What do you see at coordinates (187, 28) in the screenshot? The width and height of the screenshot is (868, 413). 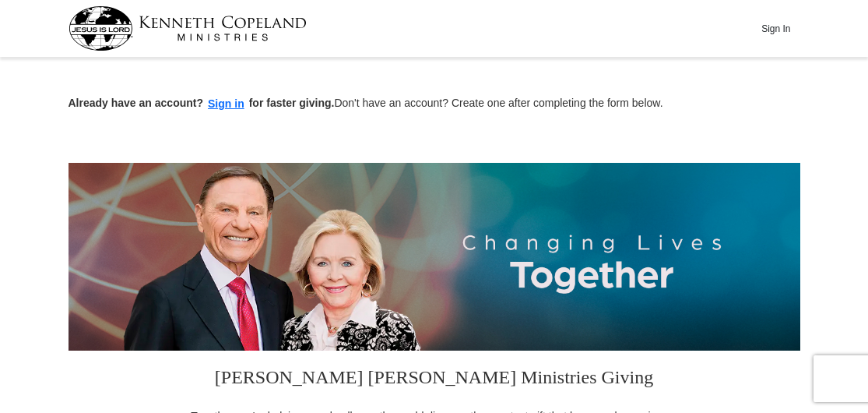 I see `img: kcm-header-logo.svg` at bounding box center [187, 28].